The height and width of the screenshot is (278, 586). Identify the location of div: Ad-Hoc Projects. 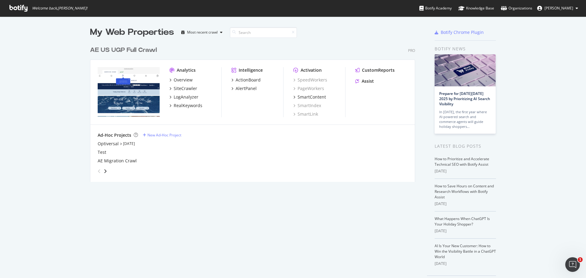
(114, 135).